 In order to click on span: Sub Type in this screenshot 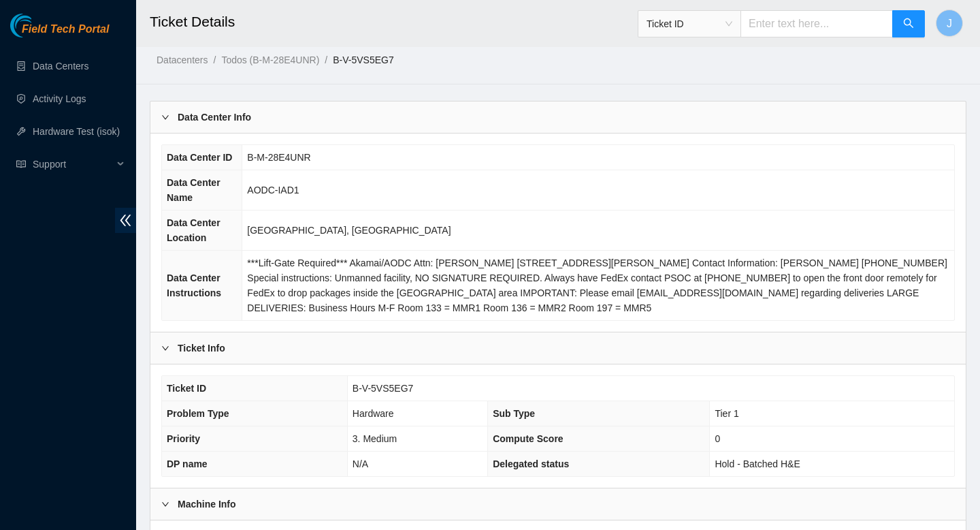, I will do `click(514, 413)`.